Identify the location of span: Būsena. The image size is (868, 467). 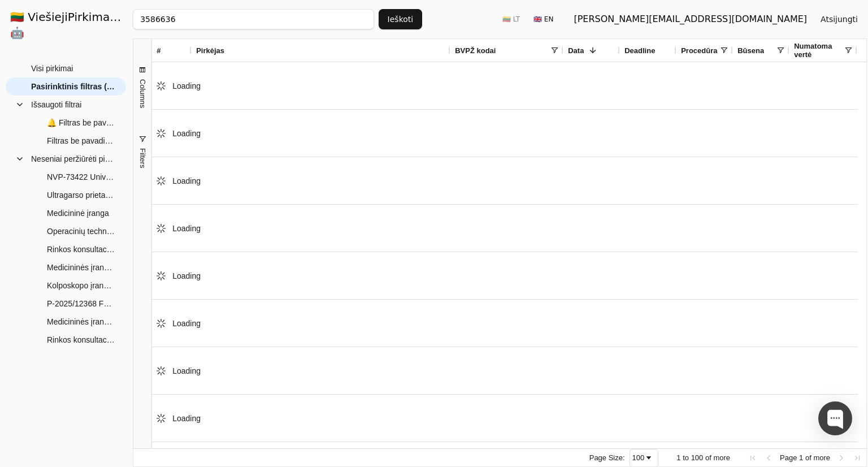
(751, 50).